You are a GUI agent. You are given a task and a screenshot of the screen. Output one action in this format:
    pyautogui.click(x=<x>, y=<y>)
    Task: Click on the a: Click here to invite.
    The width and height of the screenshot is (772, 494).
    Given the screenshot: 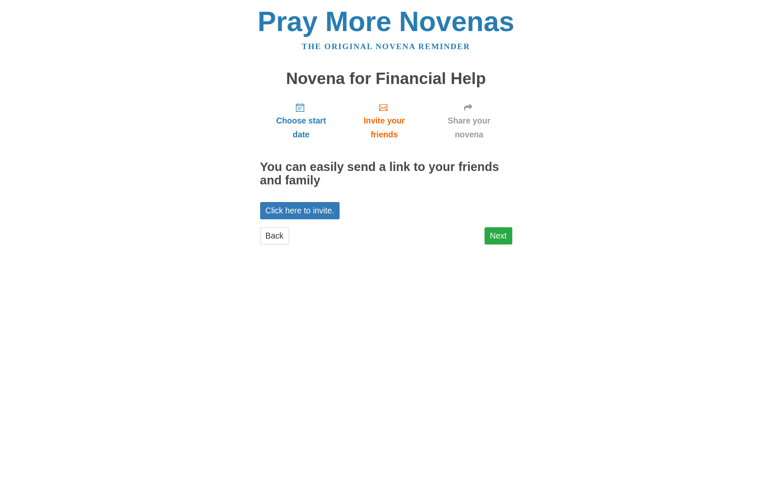 What is the action you would take?
    pyautogui.click(x=300, y=211)
    